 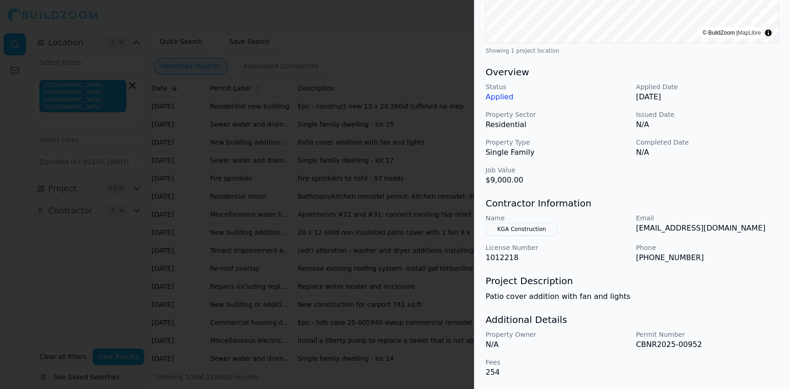 What do you see at coordinates (707, 115) in the screenshot?
I see `p: Issued Date` at bounding box center [707, 115].